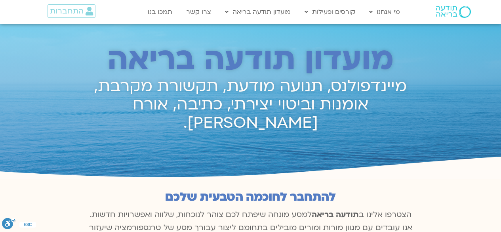 The image size is (501, 232). What do you see at coordinates (251, 59) in the screenshot?
I see `h2: מועדון תודעה בריאה` at bounding box center [251, 59].